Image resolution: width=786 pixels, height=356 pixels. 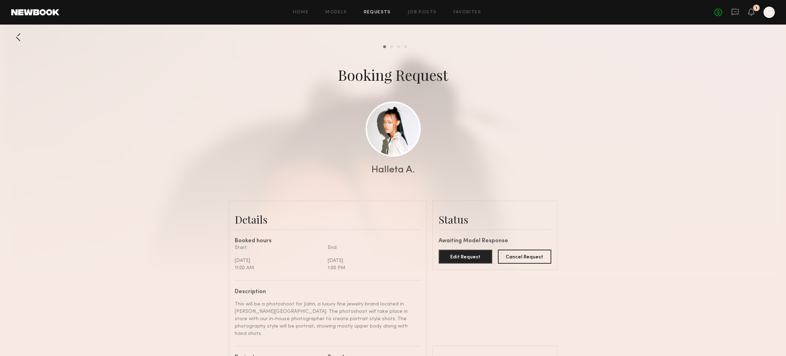 What do you see at coordinates (495, 241) in the screenshot?
I see `div: Awaiting Model Response` at bounding box center [495, 241].